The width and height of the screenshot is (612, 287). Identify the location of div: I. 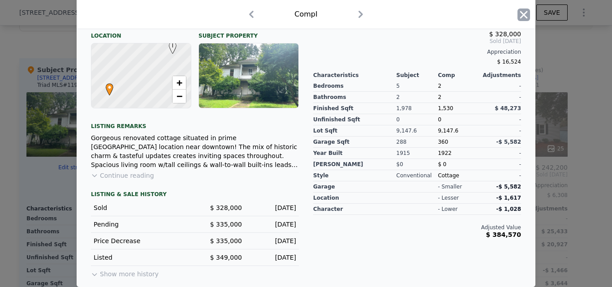
(169, 44).